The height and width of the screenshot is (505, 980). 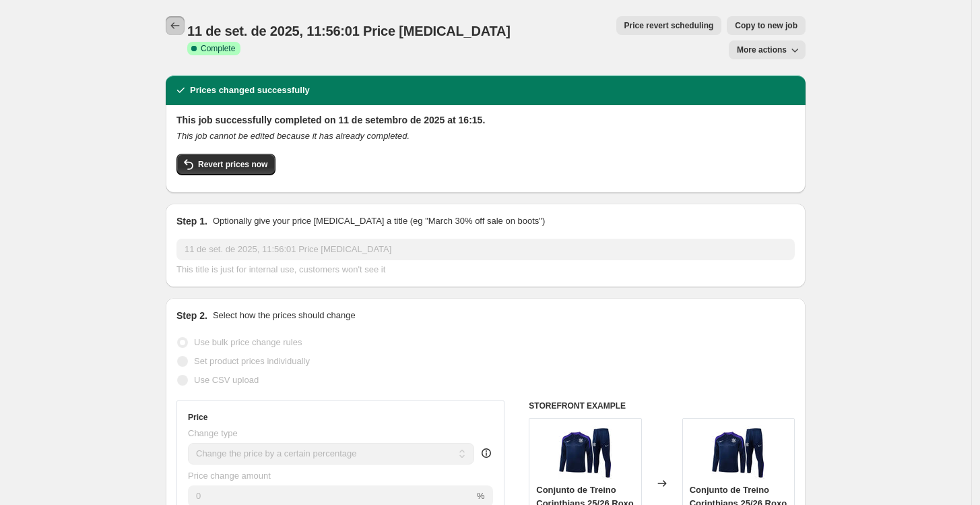 I want to click on span: Use CSV upload, so click(x=227, y=380).